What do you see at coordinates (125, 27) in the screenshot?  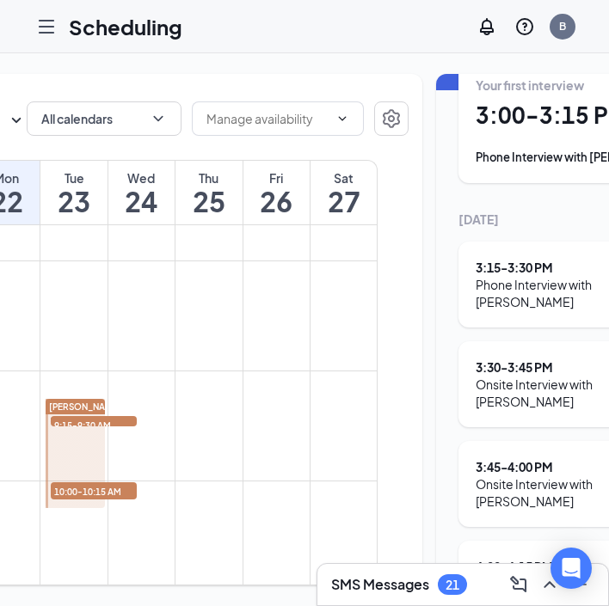 I see `h1: Scheduling` at bounding box center [125, 27].